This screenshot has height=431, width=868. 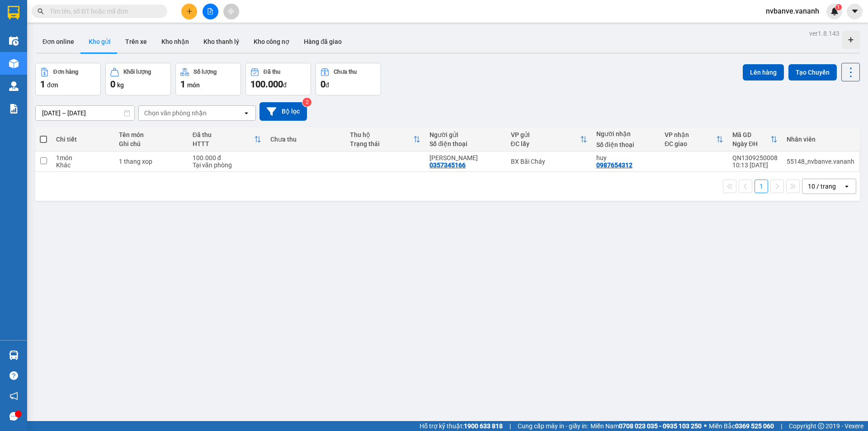 I want to click on input: Tìm tên, số ĐT hoặc mã đơn, so click(x=103, y=12).